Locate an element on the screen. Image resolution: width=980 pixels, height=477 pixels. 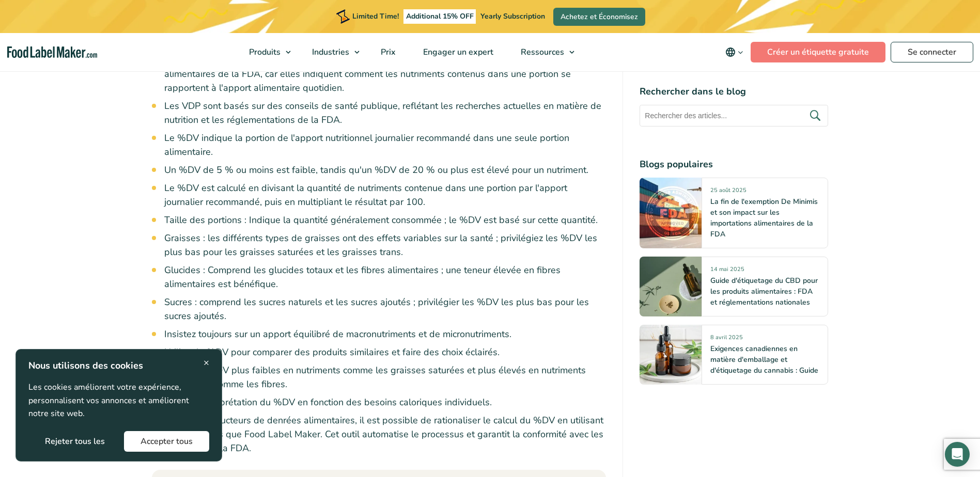
li: Insistez toujours sur un apport équilibré de macronutriments et de micronutriments. is located at coordinates (386, 335).